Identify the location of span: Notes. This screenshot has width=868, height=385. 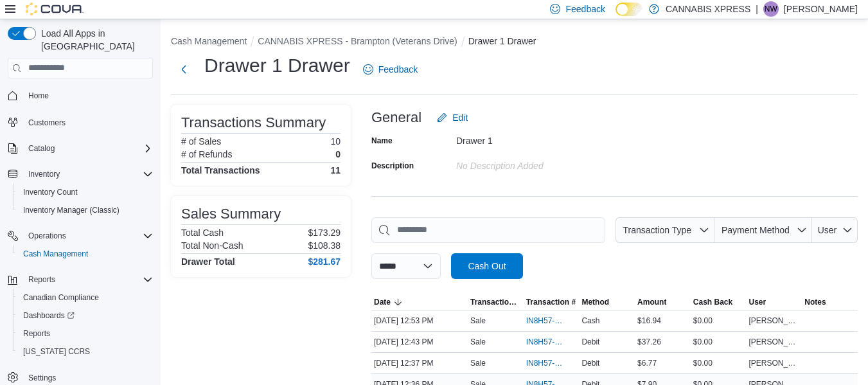
(815, 302).